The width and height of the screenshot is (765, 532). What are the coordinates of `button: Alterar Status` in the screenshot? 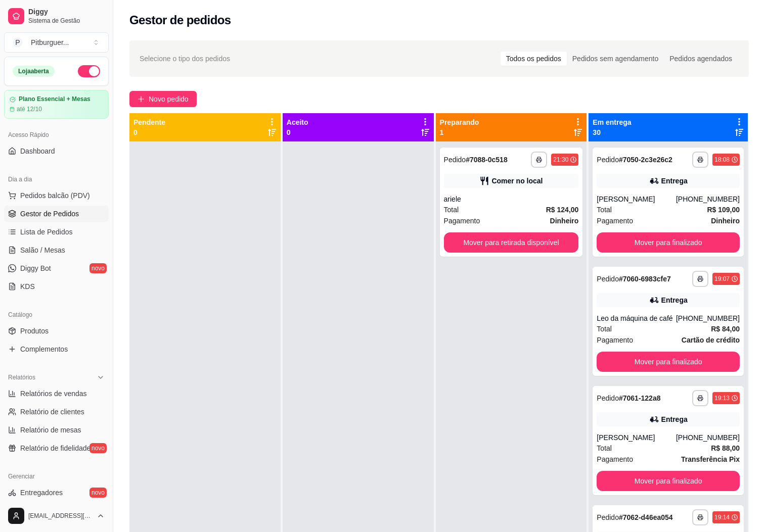 It's located at (89, 71).